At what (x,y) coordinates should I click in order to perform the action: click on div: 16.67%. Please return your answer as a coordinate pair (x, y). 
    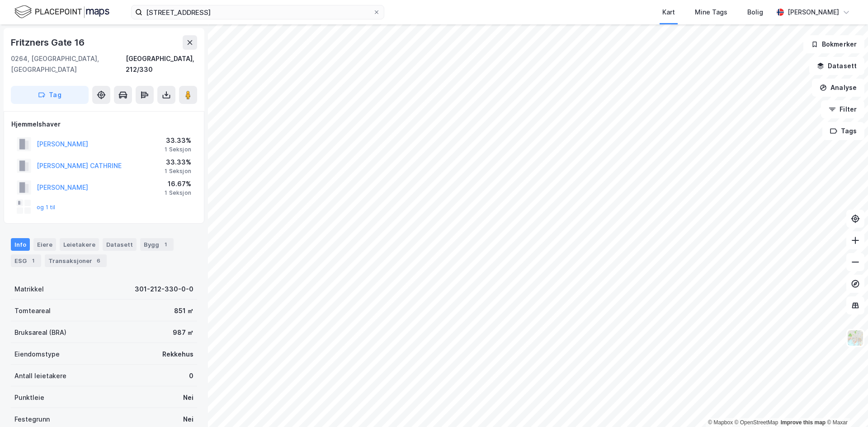
    Looking at the image, I should click on (177, 184).